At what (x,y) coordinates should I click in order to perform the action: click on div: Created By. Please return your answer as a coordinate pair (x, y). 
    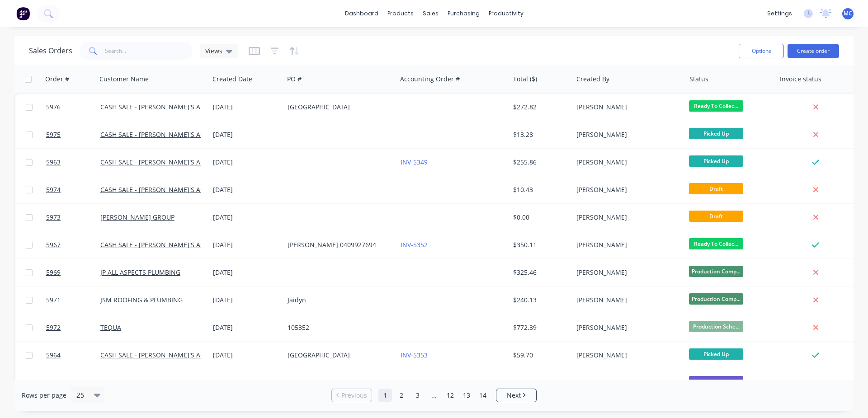
    Looking at the image, I should click on (593, 79).